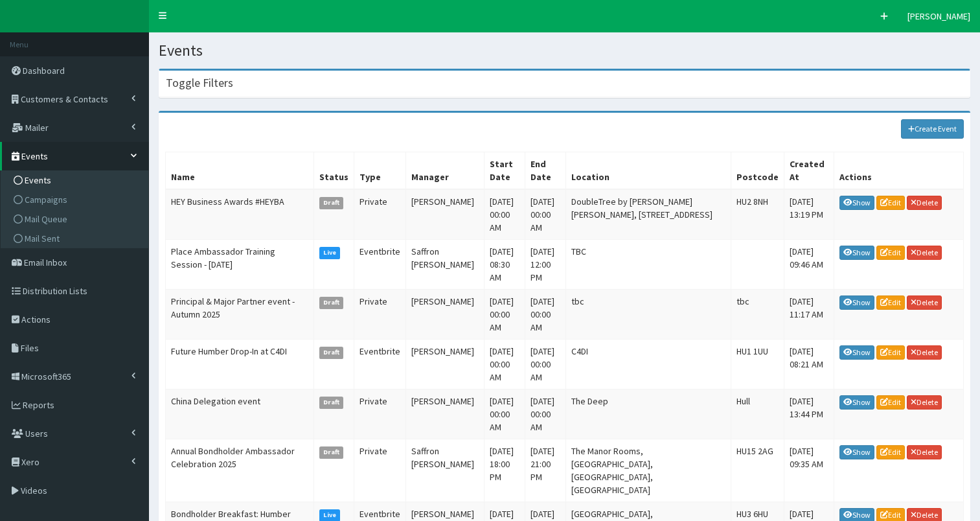 The height and width of the screenshot is (521, 980). I want to click on th: Status, so click(333, 171).